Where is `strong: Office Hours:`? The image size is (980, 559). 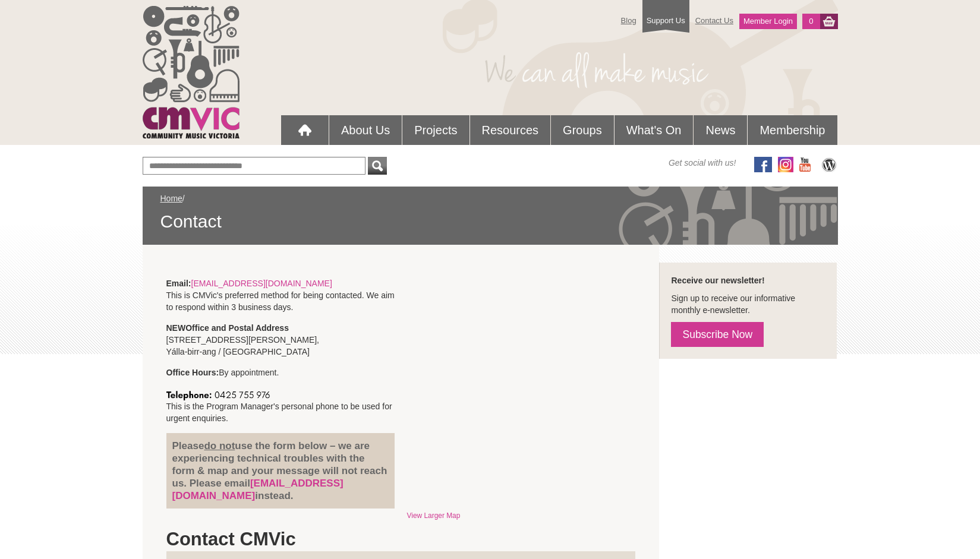
strong: Office Hours: is located at coordinates (193, 372).